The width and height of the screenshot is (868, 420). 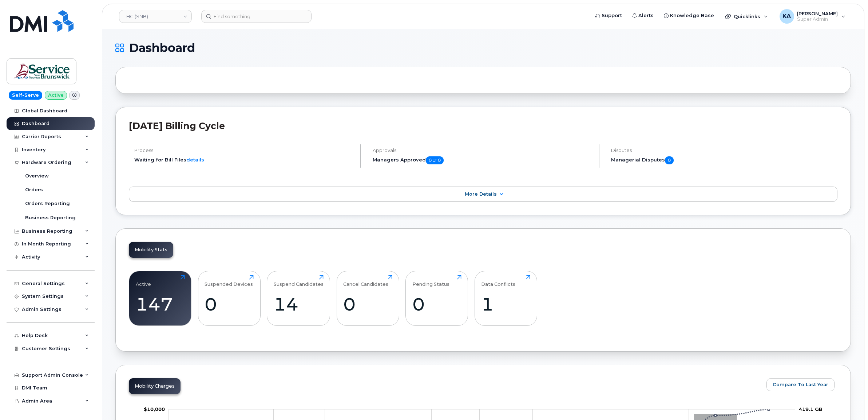 What do you see at coordinates (811, 409) in the screenshot?
I see `tspan: 419.1 GB` at bounding box center [811, 409].